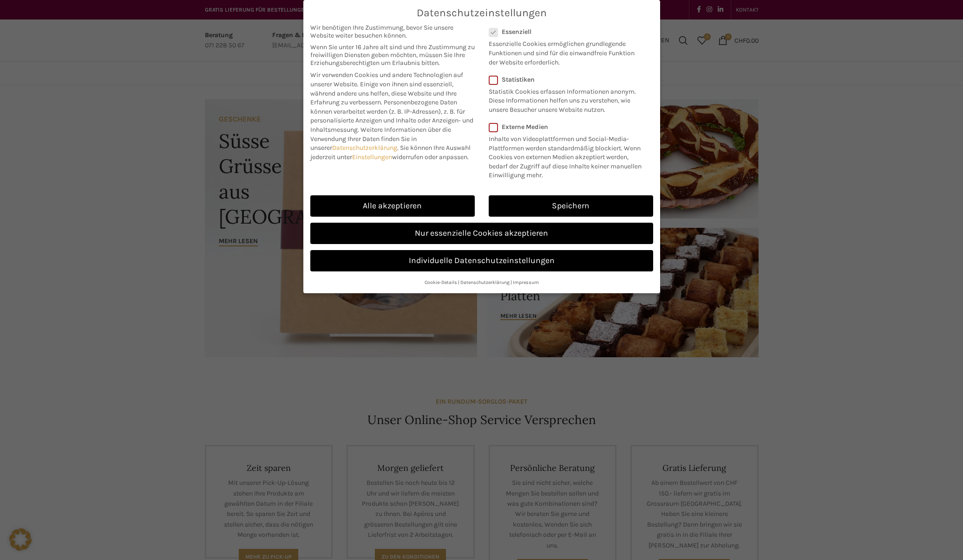  What do you see at coordinates (390, 153) in the screenshot?
I see `span: Sie können Ihre Auswahl jederzeit unter widerrufen oder anpassen.` at bounding box center [390, 153].